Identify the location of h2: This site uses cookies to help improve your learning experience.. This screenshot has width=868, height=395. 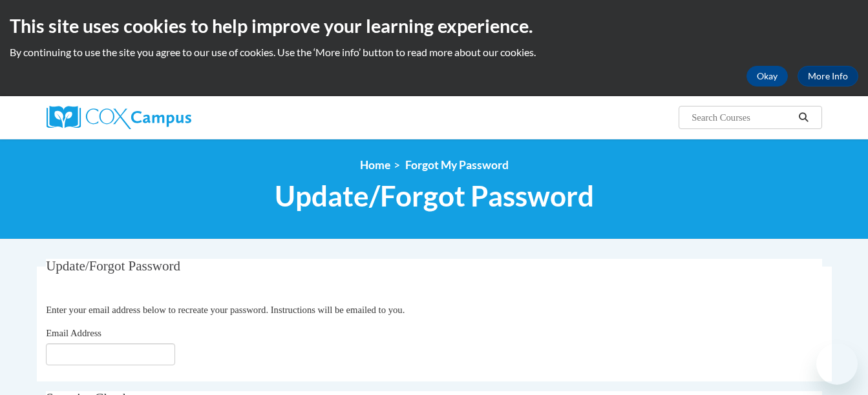
(434, 26).